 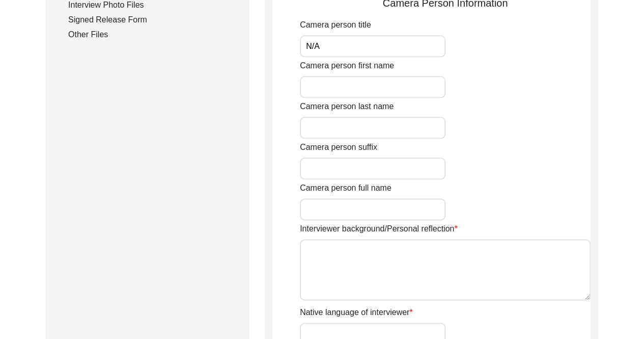 I want to click on label: Camera person title, so click(x=335, y=25).